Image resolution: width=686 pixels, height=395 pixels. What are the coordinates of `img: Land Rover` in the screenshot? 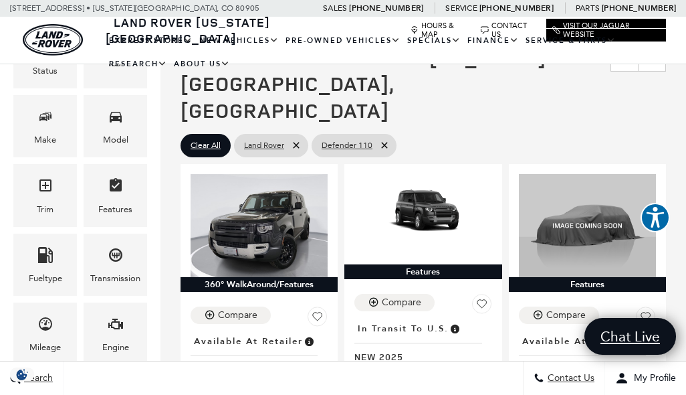 It's located at (53, 39).